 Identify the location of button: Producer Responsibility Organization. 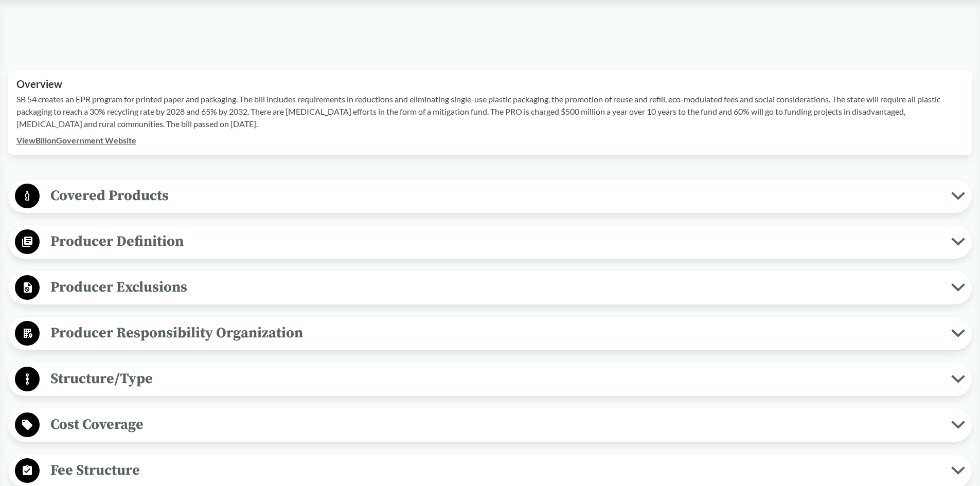
(490, 333).